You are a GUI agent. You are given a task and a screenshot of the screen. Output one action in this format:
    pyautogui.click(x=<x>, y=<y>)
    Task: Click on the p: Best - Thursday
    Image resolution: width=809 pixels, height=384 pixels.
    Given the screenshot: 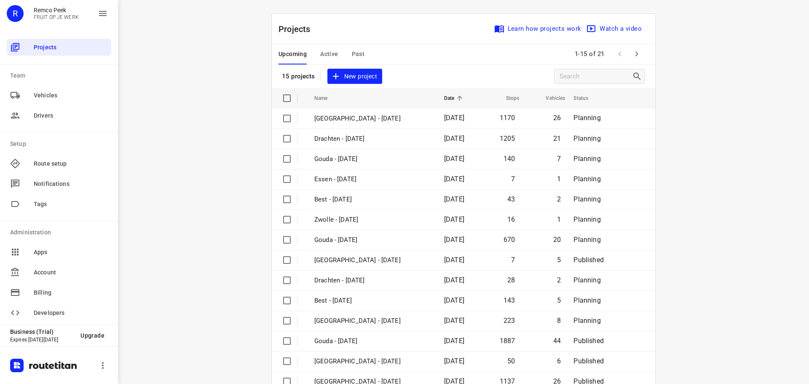 What is the action you would take?
    pyautogui.click(x=373, y=300)
    